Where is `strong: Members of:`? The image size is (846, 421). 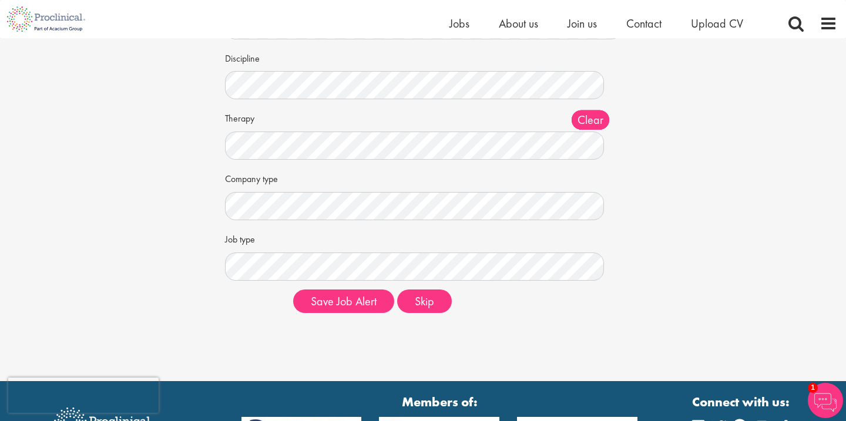 strong: Members of: is located at coordinates (439, 402).